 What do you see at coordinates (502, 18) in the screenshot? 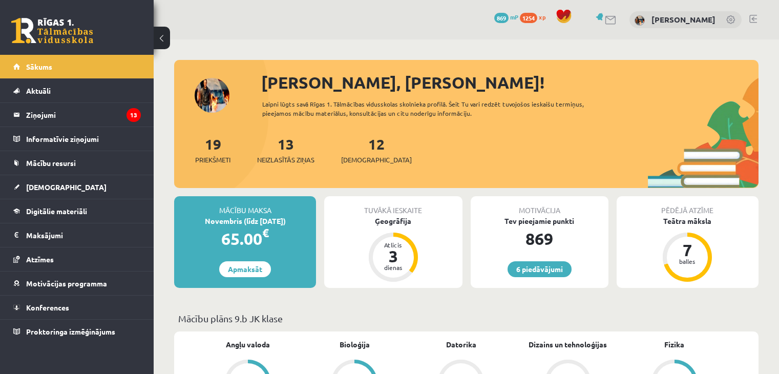
I see `span: 869` at bounding box center [502, 18].